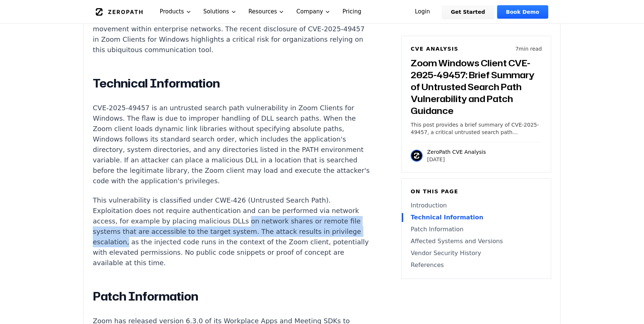  Describe the element at coordinates (476, 217) in the screenshot. I see `a: Technical Information` at that location.